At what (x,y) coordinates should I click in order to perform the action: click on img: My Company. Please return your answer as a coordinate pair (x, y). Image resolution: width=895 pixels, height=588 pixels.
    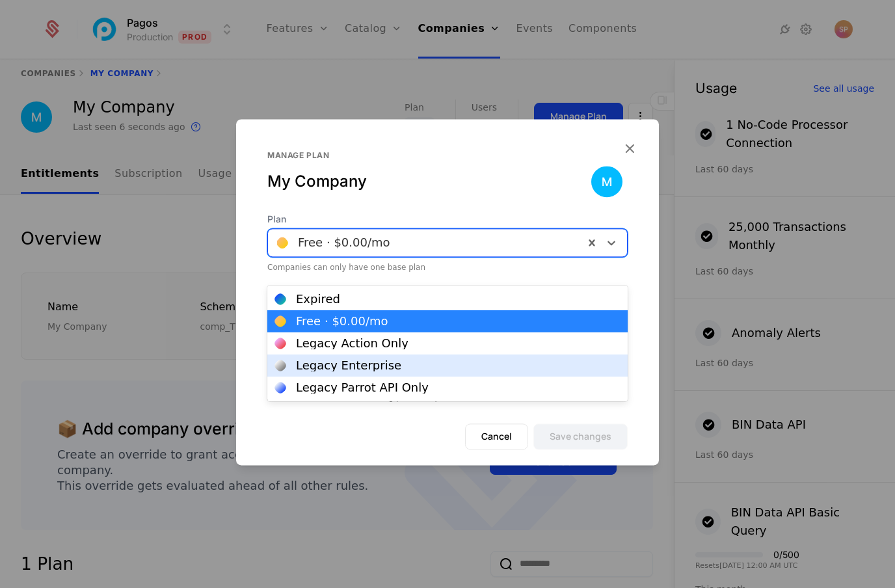
    Looking at the image, I should click on (607, 181).